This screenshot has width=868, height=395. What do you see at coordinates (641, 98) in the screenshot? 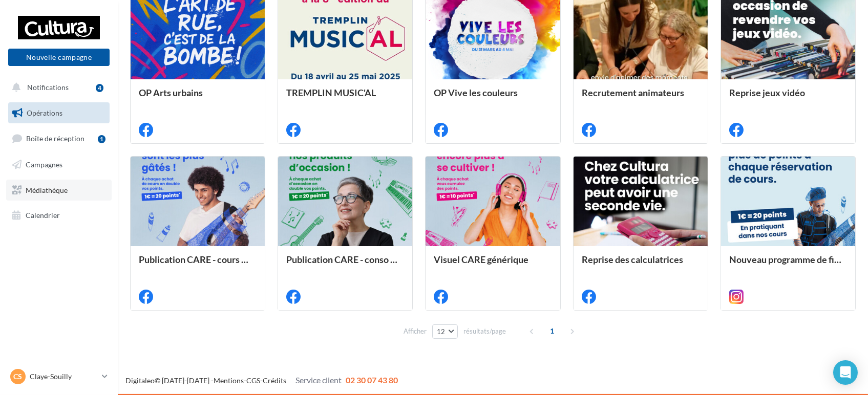
I see `div: Recrutement animateurs` at bounding box center [641, 98].